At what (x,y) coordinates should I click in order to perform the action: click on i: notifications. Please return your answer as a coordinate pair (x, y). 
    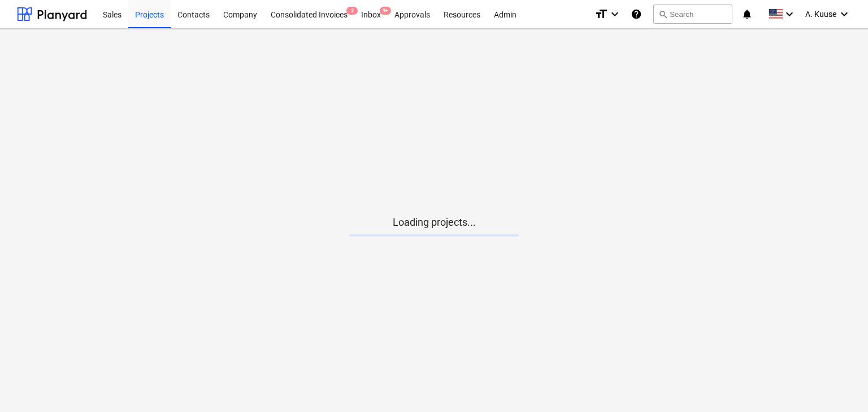
    Looking at the image, I should click on (747, 15).